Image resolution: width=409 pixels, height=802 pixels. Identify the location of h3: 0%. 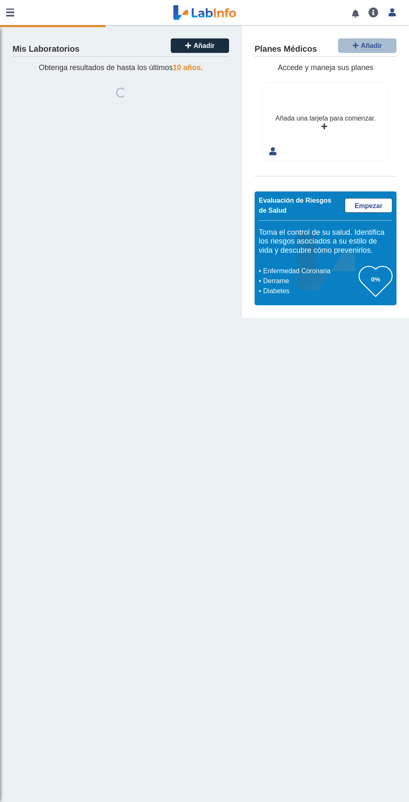
(375, 279).